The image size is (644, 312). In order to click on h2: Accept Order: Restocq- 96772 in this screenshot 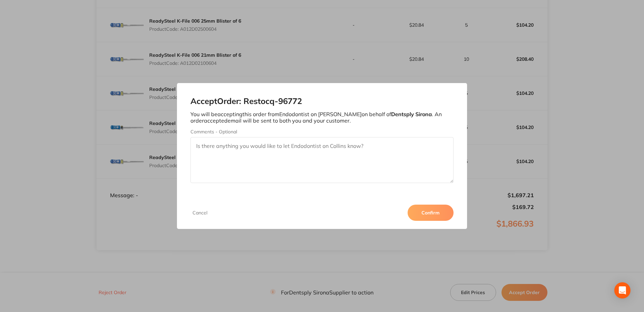, I will do `click(322, 101)`.